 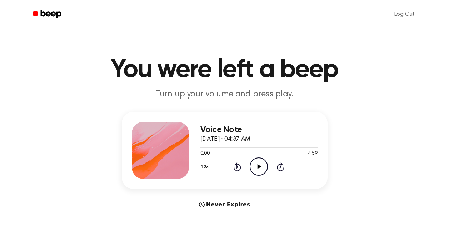 I want to click on button: 1.0x, so click(x=206, y=167).